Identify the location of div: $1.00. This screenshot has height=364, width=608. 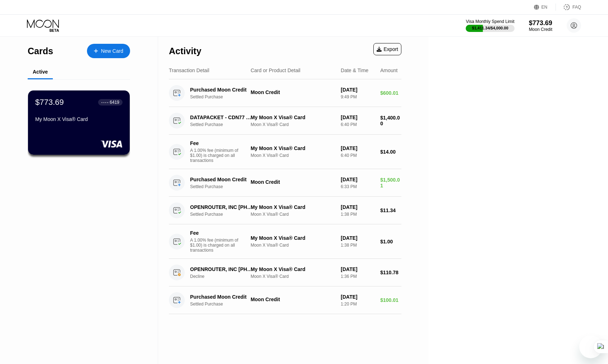
(391, 242).